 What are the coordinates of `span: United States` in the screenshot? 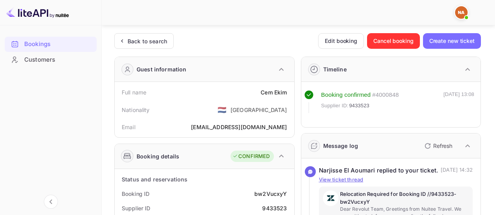 It's located at (222, 110).